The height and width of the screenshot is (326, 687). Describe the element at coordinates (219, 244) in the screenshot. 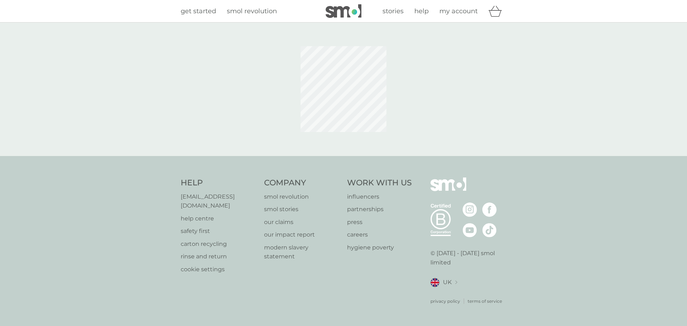

I see `a: carton recycling` at that location.